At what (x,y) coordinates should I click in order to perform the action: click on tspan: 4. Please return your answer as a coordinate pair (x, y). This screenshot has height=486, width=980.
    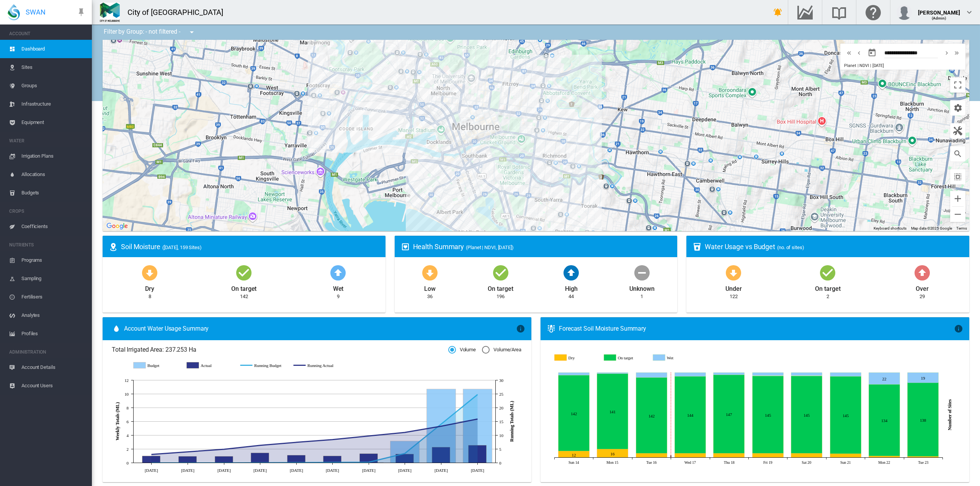
    Looking at the image, I should click on (128, 436).